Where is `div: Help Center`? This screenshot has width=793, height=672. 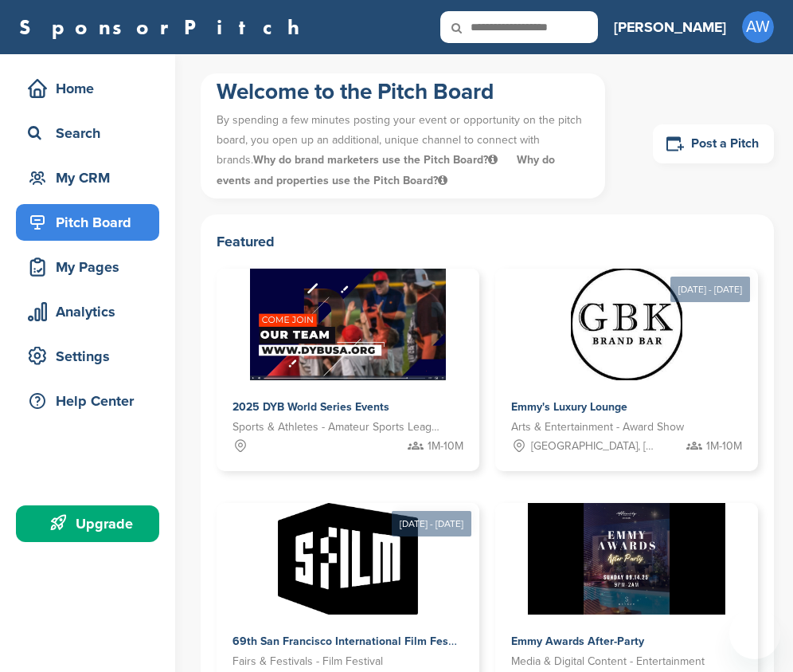
div: Help Center is located at coordinates (92, 401).